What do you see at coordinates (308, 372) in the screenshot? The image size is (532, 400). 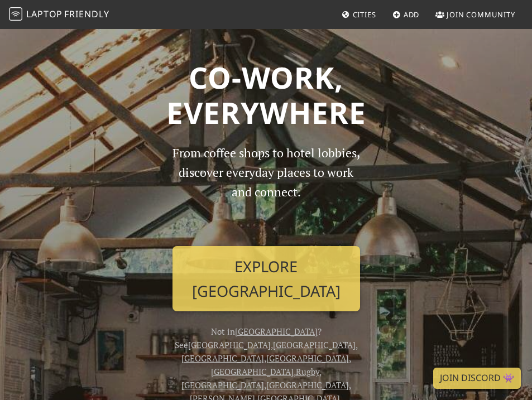 I see `a: Rugby` at bounding box center [308, 372].